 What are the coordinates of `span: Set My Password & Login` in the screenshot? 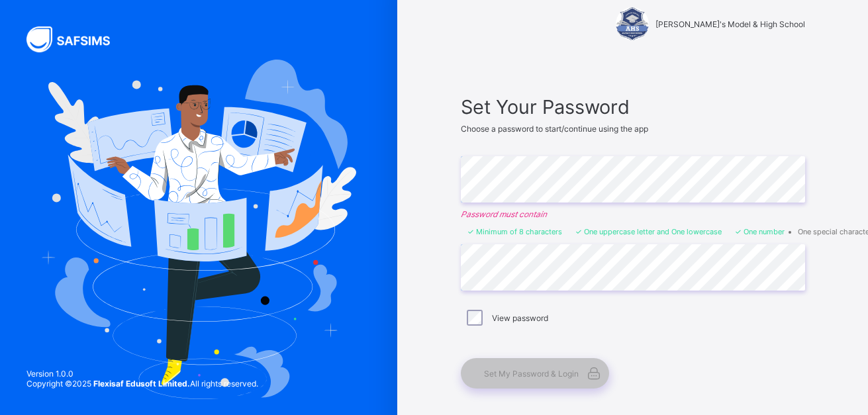 It's located at (531, 374).